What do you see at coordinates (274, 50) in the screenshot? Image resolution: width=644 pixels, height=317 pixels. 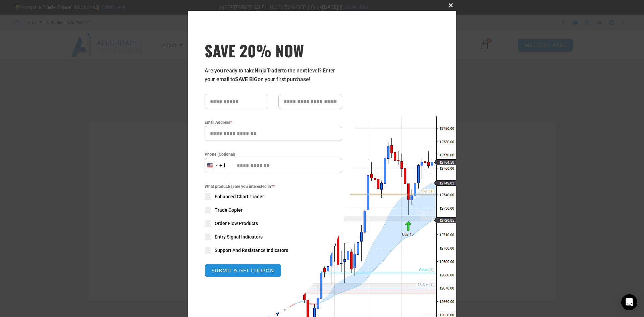 I see `h3: SAVE 20% NOW` at bounding box center [274, 50].